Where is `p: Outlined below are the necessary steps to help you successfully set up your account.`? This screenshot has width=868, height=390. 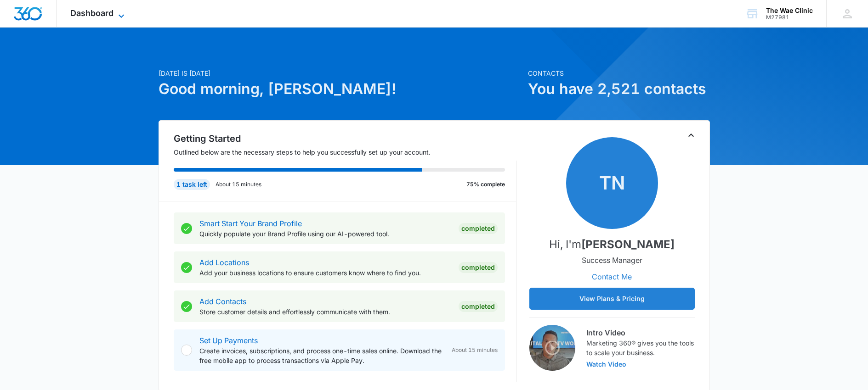
p: Outlined below are the necessary steps to help you successfully set up your account. is located at coordinates (345, 152).